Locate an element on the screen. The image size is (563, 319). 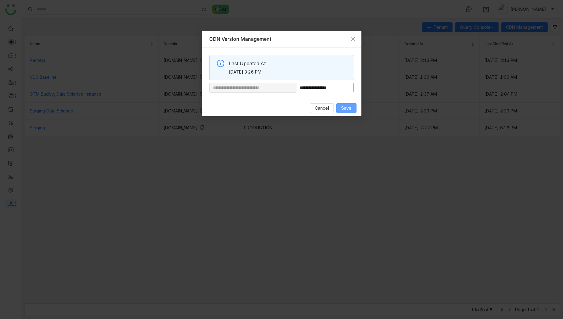
button: Cancel is located at coordinates (322, 108).